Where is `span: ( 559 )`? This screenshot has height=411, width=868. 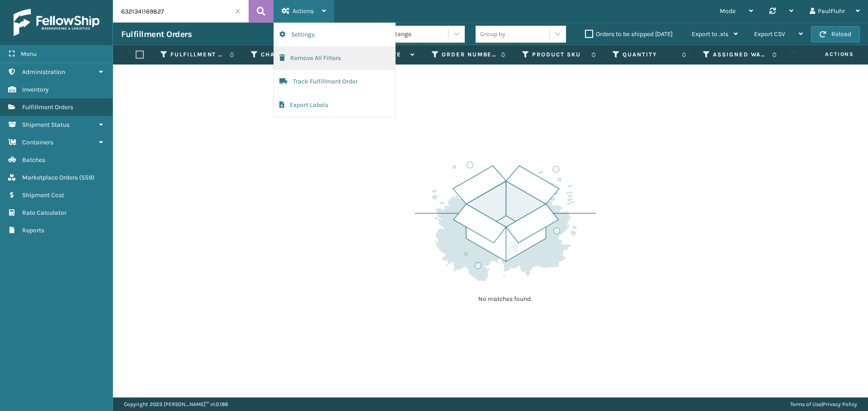 span: ( 559 ) is located at coordinates (87, 177).